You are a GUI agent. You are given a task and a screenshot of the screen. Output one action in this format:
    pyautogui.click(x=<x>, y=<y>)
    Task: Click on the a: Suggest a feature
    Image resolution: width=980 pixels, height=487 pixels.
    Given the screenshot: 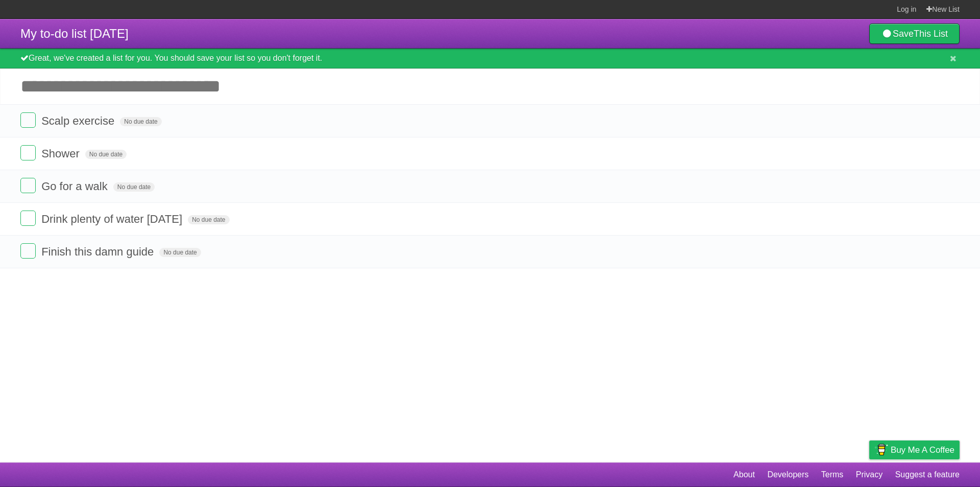 What is the action you would take?
    pyautogui.click(x=927, y=474)
    